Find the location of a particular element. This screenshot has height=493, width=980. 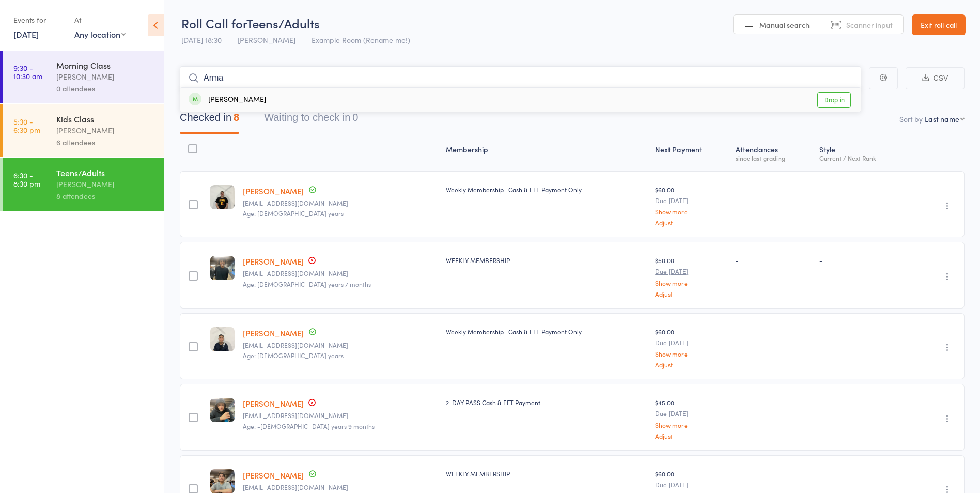

span: Scanner input is located at coordinates (869, 25).